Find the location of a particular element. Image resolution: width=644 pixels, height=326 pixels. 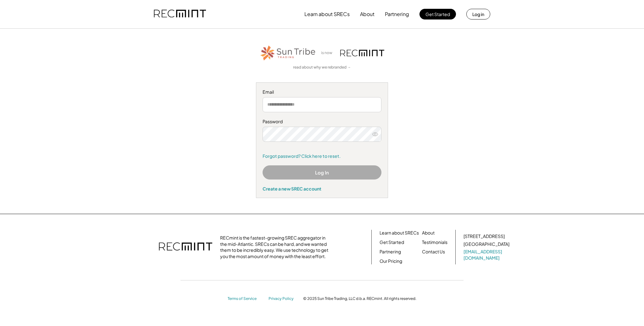

button: About is located at coordinates (367, 14).